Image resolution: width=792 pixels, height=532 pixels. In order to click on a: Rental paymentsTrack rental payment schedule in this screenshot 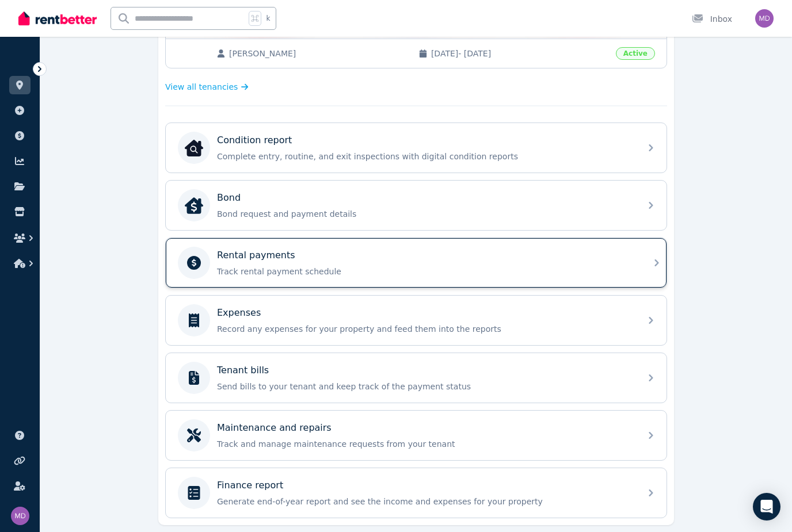, I will do `click(416, 263)`.